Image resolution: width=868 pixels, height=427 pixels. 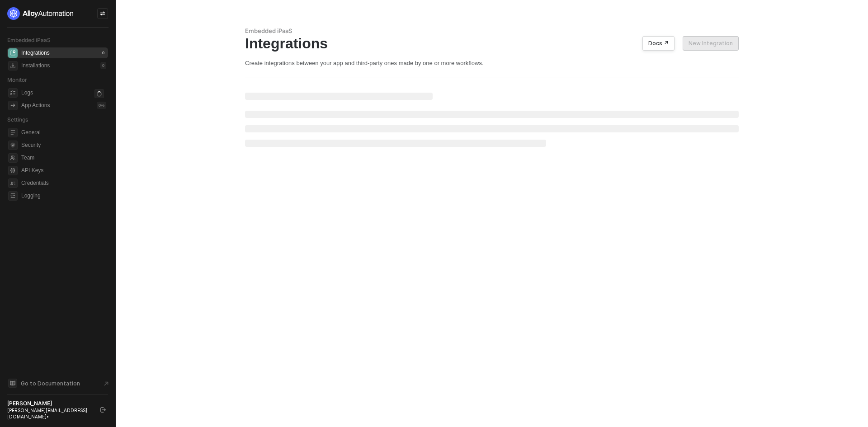 What do you see at coordinates (13, 93) in the screenshot?
I see `span: icon-logs` at bounding box center [13, 93].